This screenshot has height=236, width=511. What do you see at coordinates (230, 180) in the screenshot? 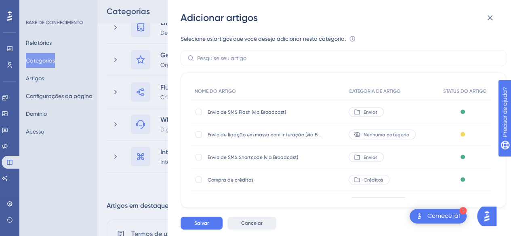
I see `font: Compra de créditos` at bounding box center [230, 180].